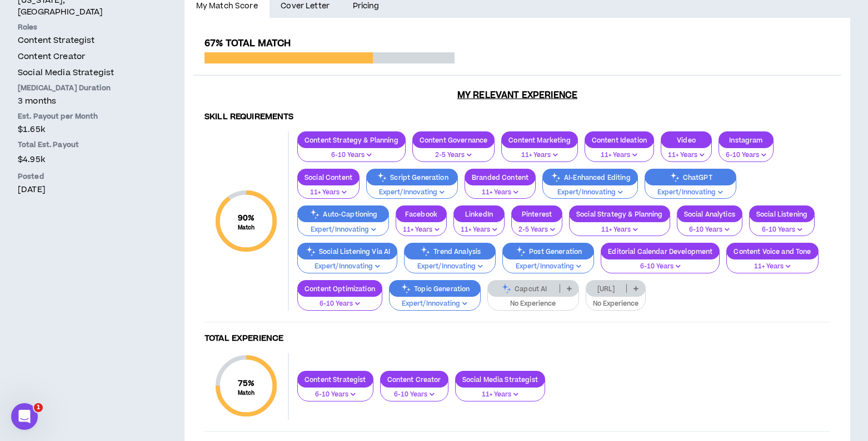 This screenshot has height=441, width=868. I want to click on p: Social Content, so click(328, 177).